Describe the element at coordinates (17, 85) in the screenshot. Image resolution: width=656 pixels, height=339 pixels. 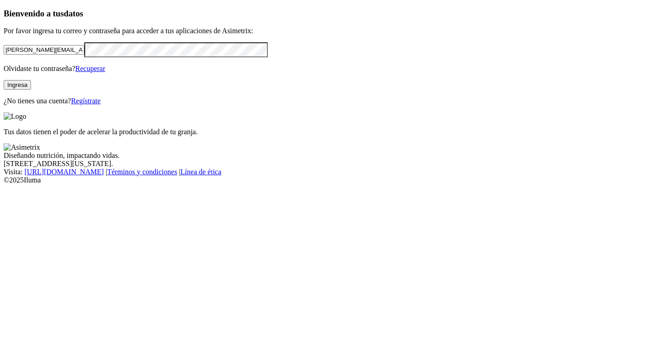
I see `button: Ingresa` at that location.